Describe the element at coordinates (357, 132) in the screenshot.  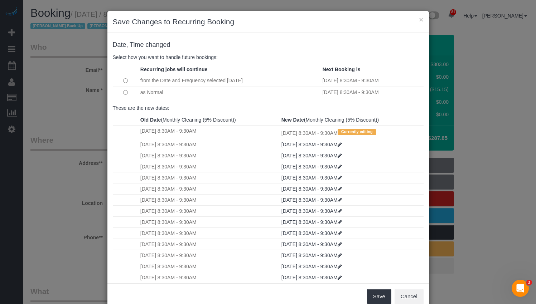
I see `span: Currently editing` at that location.